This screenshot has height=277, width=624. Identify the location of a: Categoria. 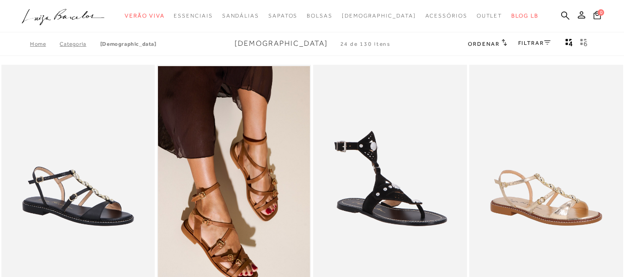
(79, 44).